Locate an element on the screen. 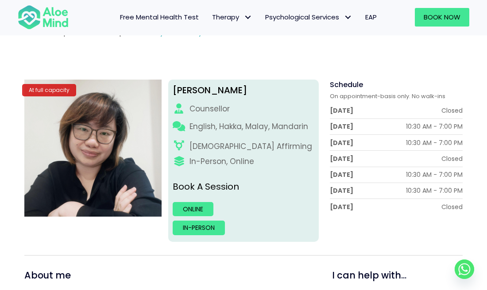 The image size is (487, 290). span: About me is located at coordinates (47, 275).